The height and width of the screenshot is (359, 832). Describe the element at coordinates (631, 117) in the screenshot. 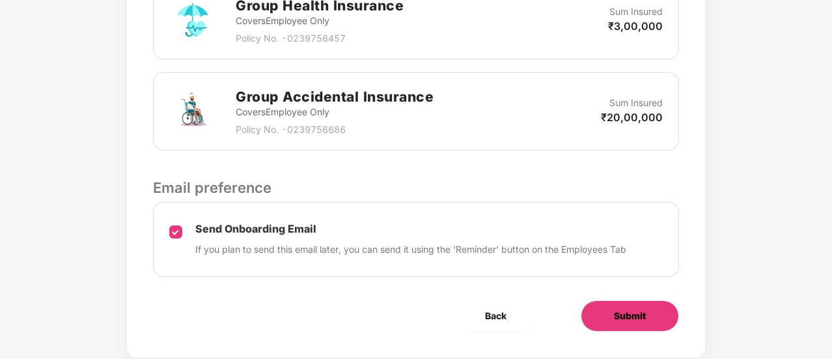

I see `p: ₹20,00,000` at that location.